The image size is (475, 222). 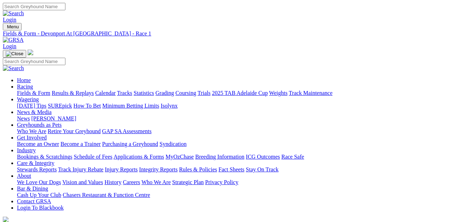 I want to click on div: About, so click(x=244, y=182).